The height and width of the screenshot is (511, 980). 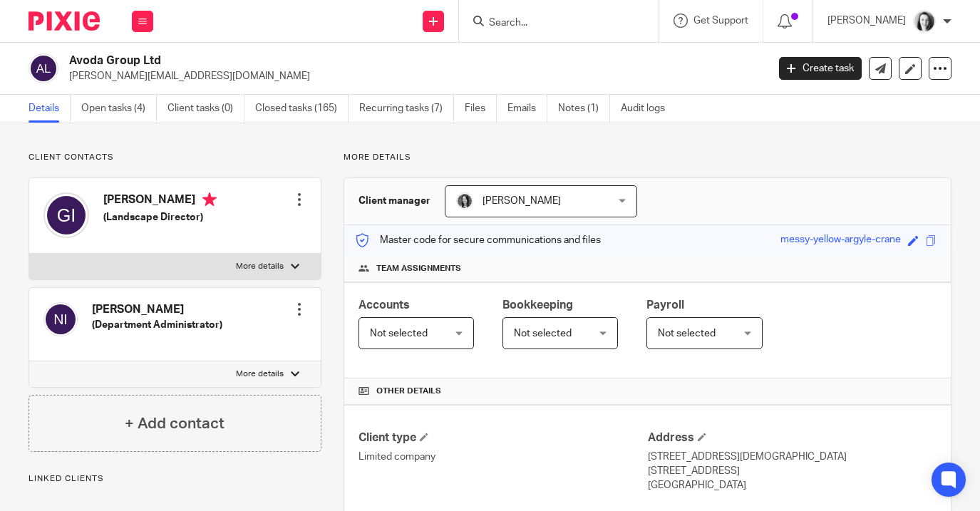 What do you see at coordinates (840, 240) in the screenshot?
I see `div: messy-yellow-argyle-crane` at bounding box center [840, 240].